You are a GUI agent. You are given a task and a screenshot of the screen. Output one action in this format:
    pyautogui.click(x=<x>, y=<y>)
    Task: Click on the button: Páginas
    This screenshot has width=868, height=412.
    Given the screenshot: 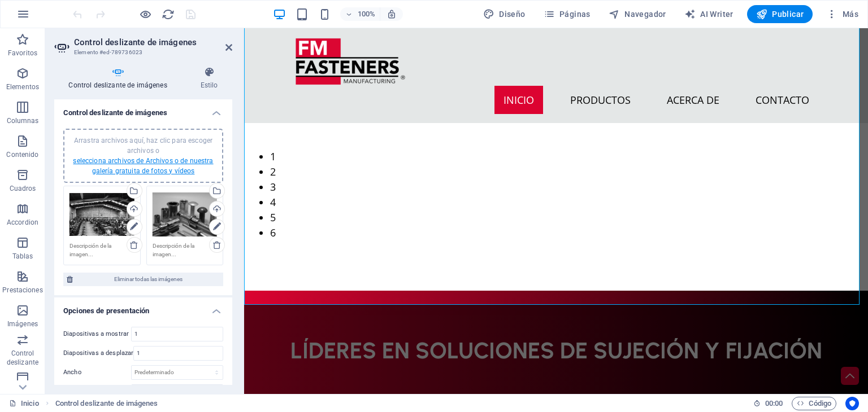 What is the action you would take?
    pyautogui.click(x=567, y=14)
    